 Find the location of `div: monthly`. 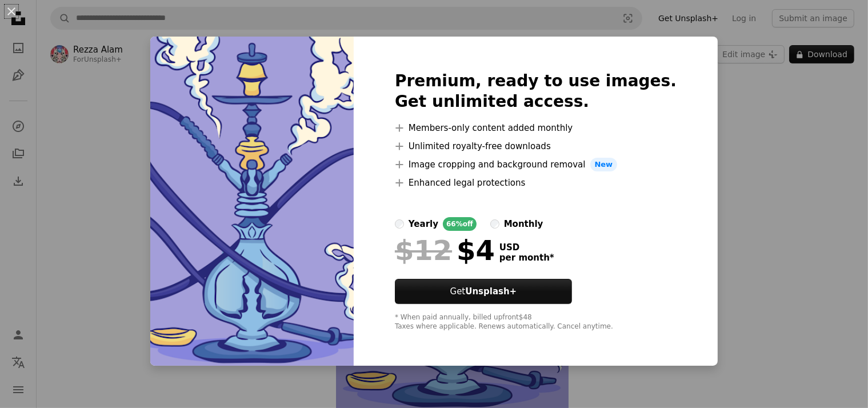

div: monthly is located at coordinates (524, 224).